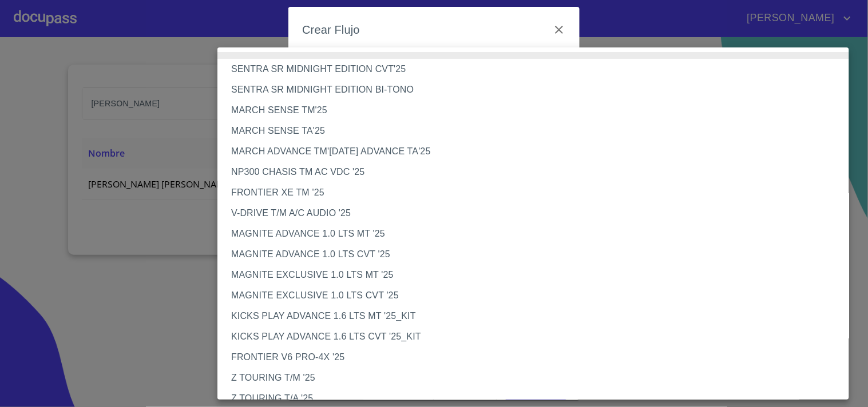 The image size is (868, 407). What do you see at coordinates (537, 316) in the screenshot?
I see `li: KICKS PLAY ADVANCE 1.6 LTS MT '25_KIT` at bounding box center [537, 316].